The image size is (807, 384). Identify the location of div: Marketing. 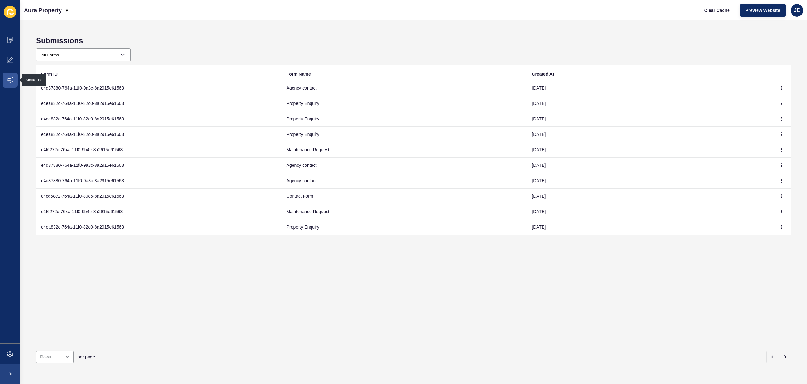
(34, 80).